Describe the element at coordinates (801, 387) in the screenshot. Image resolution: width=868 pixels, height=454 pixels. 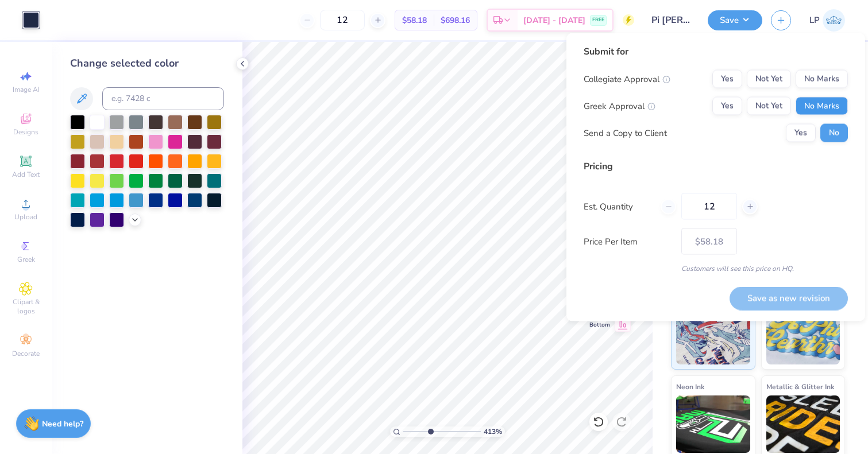
I see `span: Metallic & Glitter Ink` at that location.